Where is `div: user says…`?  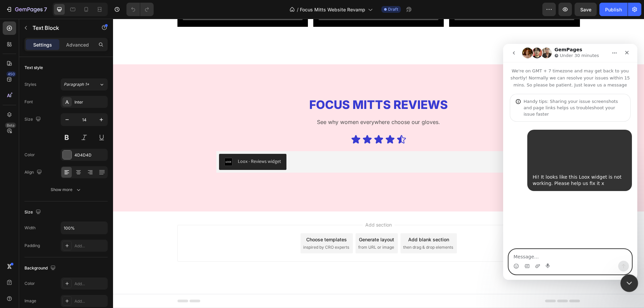
div: user says… is located at coordinates (67, 121).